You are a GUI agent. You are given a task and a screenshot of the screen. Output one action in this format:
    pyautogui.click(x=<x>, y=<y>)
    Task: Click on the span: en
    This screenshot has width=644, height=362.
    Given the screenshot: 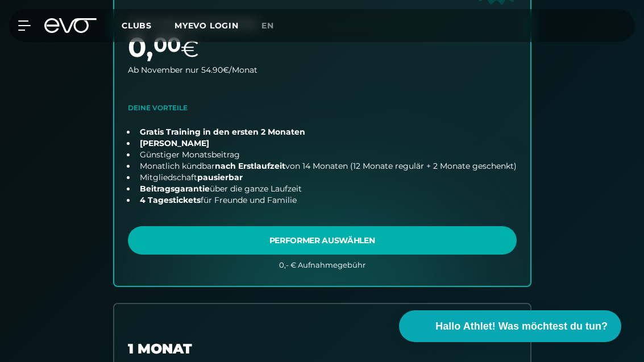 What is the action you would take?
    pyautogui.click(x=267, y=26)
    